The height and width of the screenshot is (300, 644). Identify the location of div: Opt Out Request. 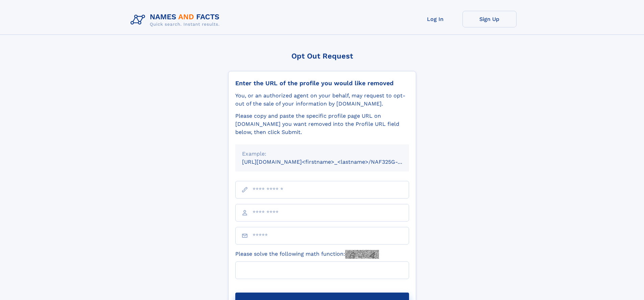
(322, 56).